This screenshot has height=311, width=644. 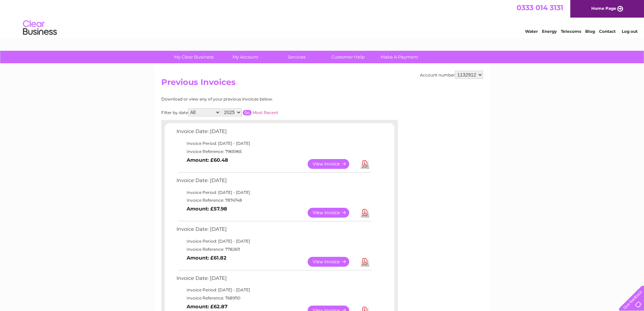 What do you see at coordinates (540, 7) in the screenshot?
I see `span: 0333 014 3131` at bounding box center [540, 7].